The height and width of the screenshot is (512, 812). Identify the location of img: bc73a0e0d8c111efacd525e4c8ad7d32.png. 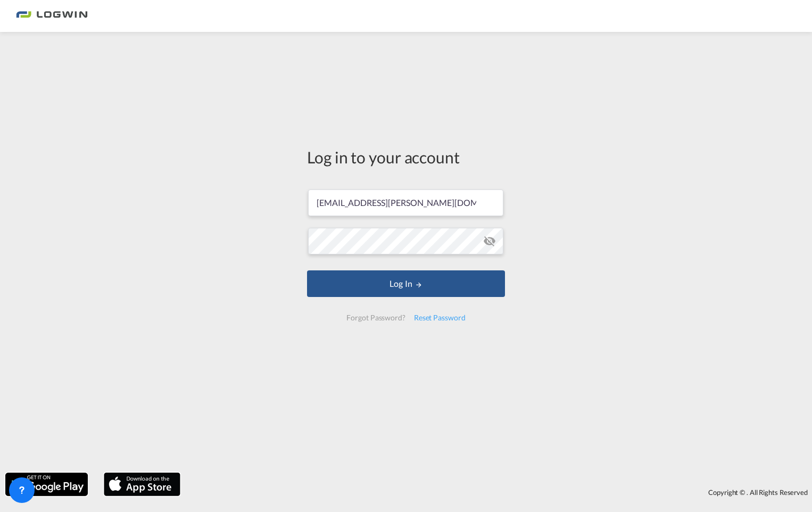
(52, 16).